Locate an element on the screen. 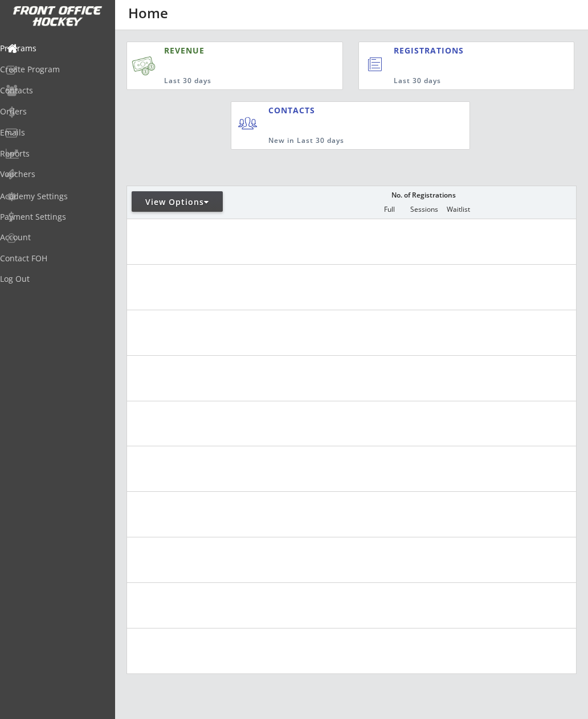  div: Full is located at coordinates (389, 210).